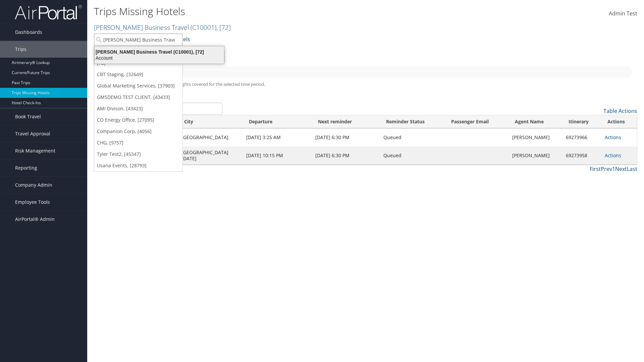  What do you see at coordinates (28, 117) in the screenshot?
I see `span: Book Travel` at bounding box center [28, 117].